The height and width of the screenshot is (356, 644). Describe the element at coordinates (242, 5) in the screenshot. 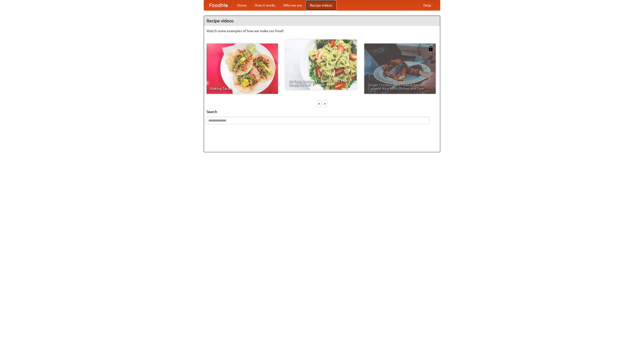

I see `a: Home` at that location.